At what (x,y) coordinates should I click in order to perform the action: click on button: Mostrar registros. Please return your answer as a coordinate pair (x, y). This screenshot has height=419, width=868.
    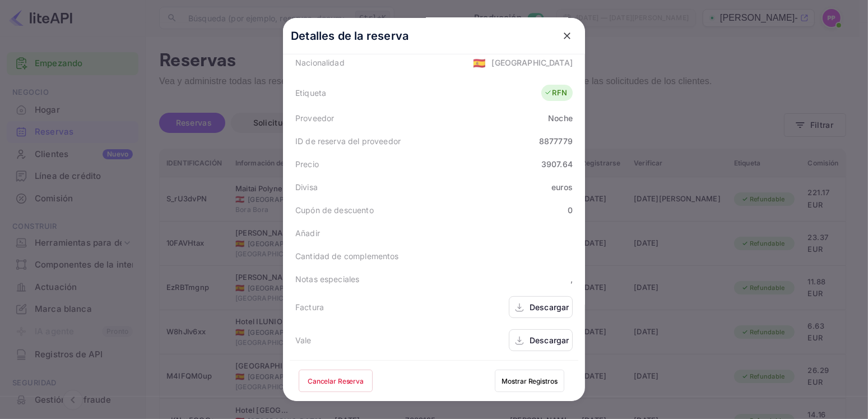
    Looking at the image, I should click on (529, 381).